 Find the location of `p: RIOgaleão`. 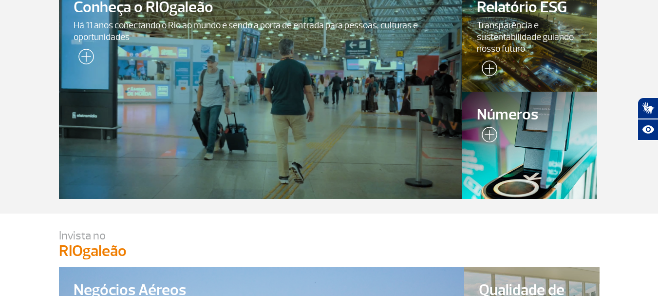

p: RIOgaleão is located at coordinates (329, 251).